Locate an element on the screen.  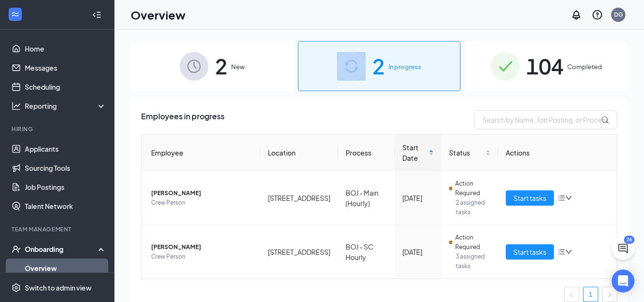
svg: WorkstreamLogo is located at coordinates (15, 14).